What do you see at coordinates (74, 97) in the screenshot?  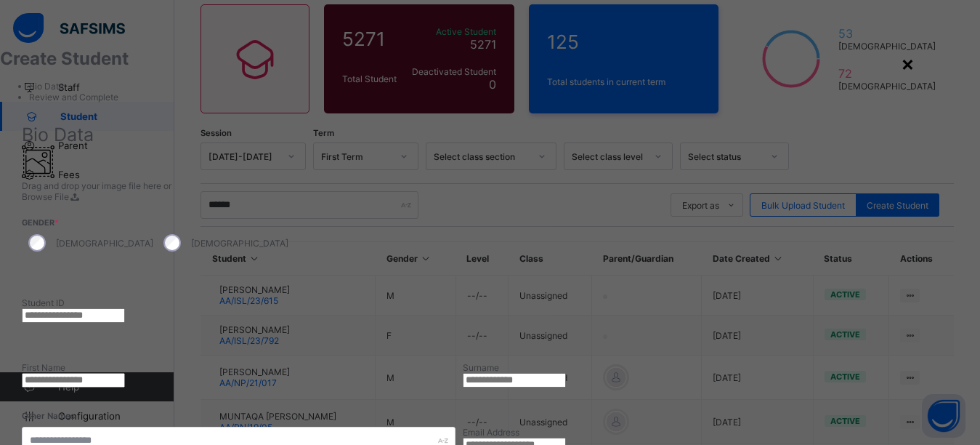 I see `span: Review and Complete` at bounding box center [74, 97].